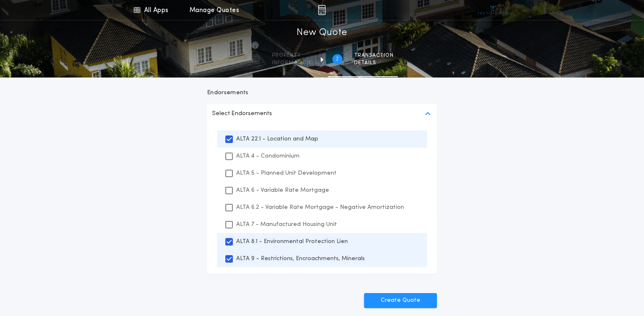 The height and width of the screenshot is (316, 644). What do you see at coordinates (282, 190) in the screenshot?
I see `p: ALTA 6 - Variable Rate Mortgage` at bounding box center [282, 190].